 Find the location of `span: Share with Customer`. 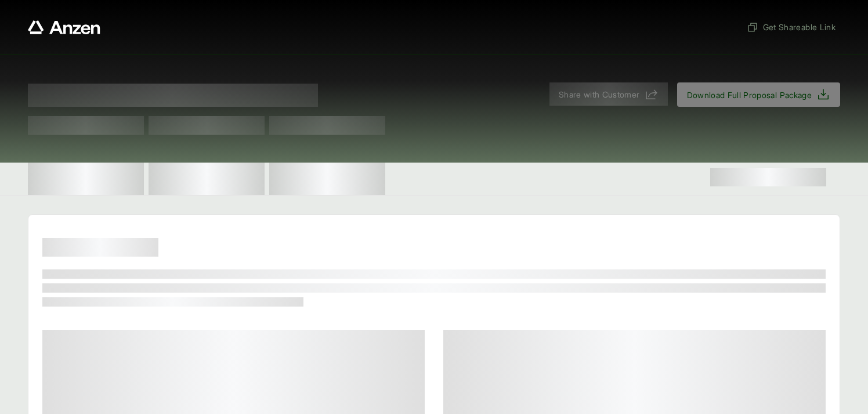

span: Share with Customer is located at coordinates (599, 94).